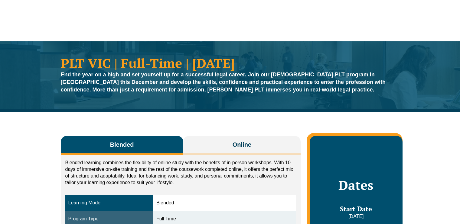  I want to click on span: Online, so click(242, 145).